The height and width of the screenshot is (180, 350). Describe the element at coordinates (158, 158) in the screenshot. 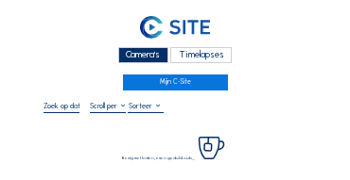

I see `span: Bezig met laden, even geduld aub...` at that location.